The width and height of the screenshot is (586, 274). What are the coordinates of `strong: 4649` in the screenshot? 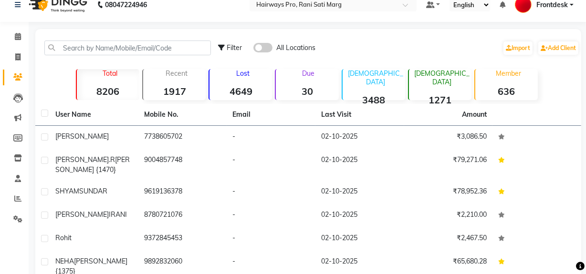 It's located at (241, 91).